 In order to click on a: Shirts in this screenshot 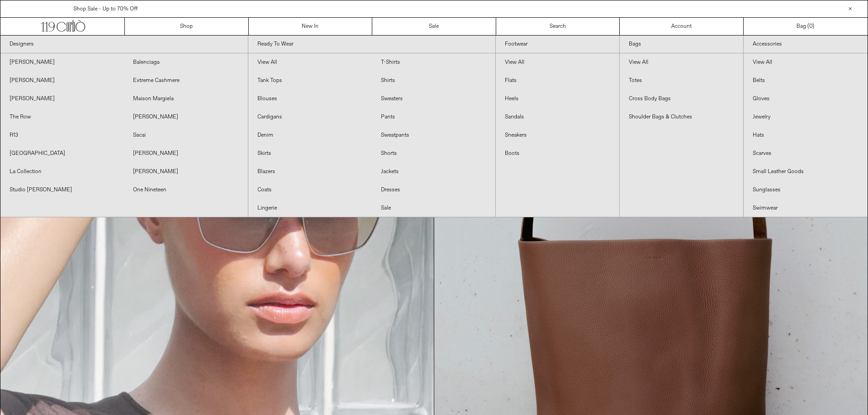, I will do `click(433, 81)`.